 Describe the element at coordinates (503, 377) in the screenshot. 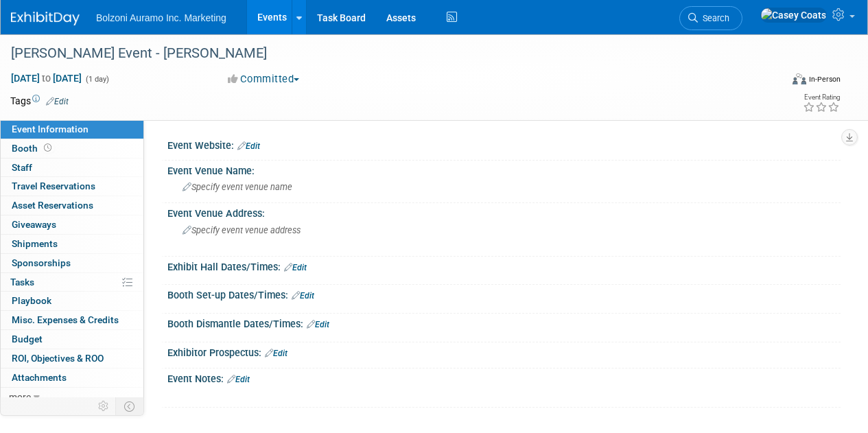

I see `div: Event Notes:` at that location.